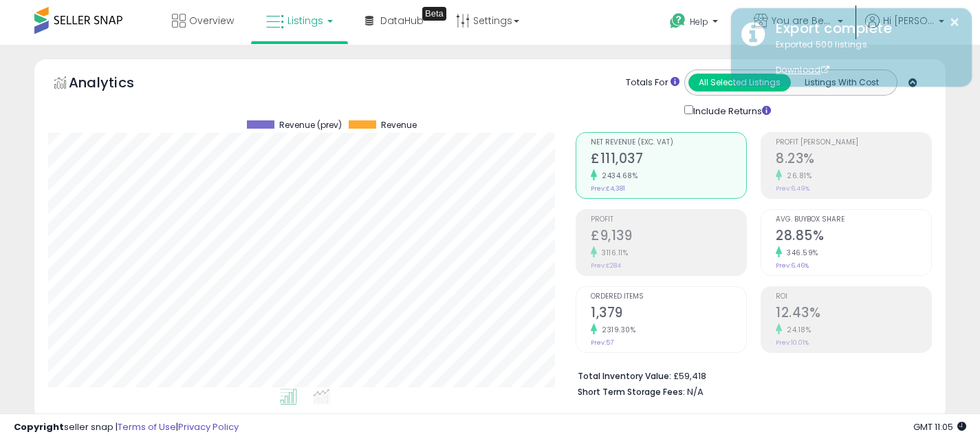  I want to click on small: 2434.68%, so click(616, 175).